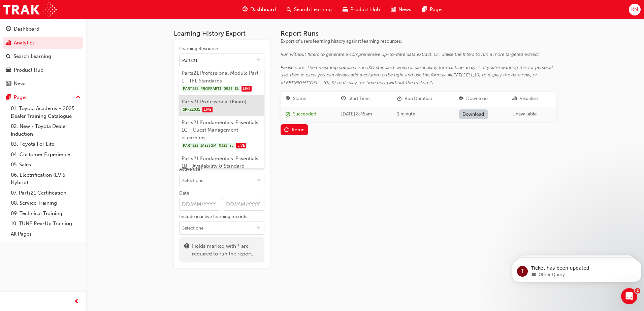 The width and height of the screenshot is (644, 311). I want to click on a: Trak, so click(30, 9).